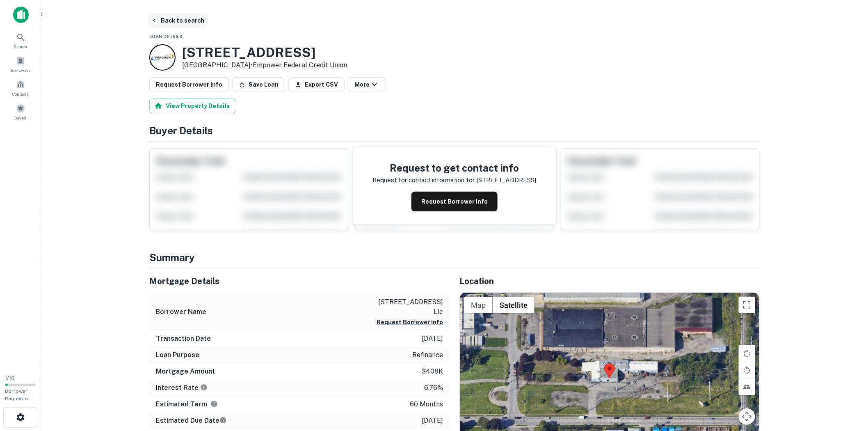 This screenshot has height=431, width=868. What do you see at coordinates (455, 257) in the screenshot?
I see `h4: Summary` at bounding box center [455, 257].